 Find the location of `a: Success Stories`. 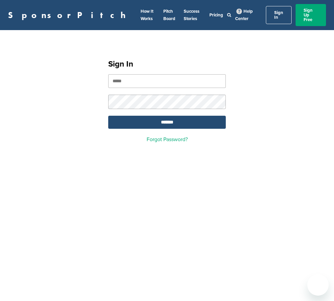

a: Success Stories is located at coordinates (191, 15).